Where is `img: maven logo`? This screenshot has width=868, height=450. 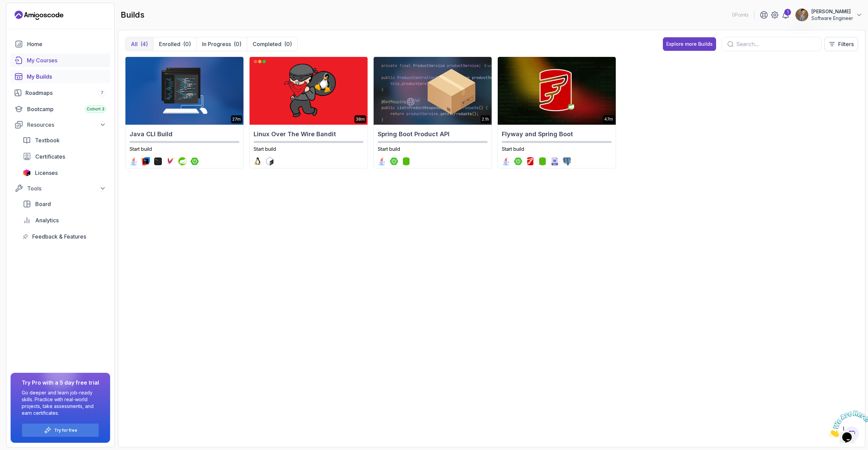 img: maven logo is located at coordinates (170, 161).